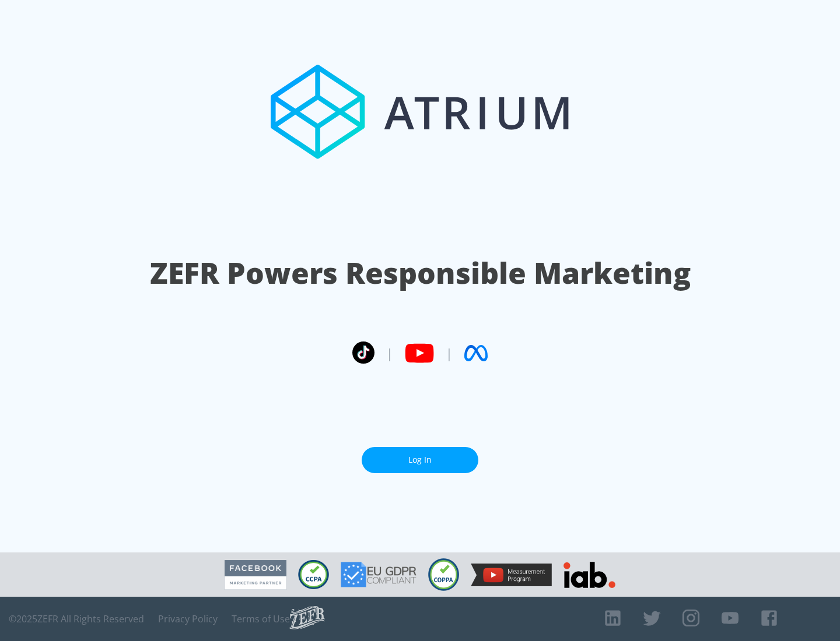 This screenshot has width=840, height=641. What do you see at coordinates (511, 574) in the screenshot?
I see `img: YouTube Measurement Program` at bounding box center [511, 574].